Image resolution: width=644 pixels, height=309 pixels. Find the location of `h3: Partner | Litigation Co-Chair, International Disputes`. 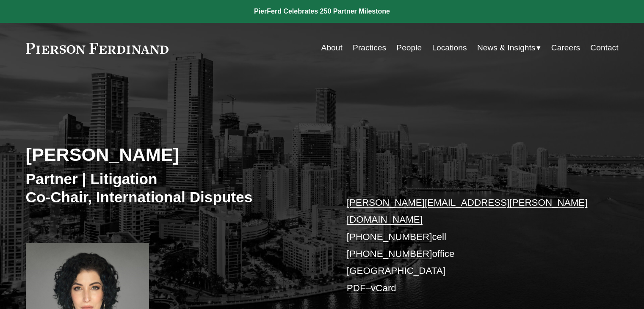

h3: Partner | Litigation Co-Chair, International Disputes is located at coordinates (174, 188).